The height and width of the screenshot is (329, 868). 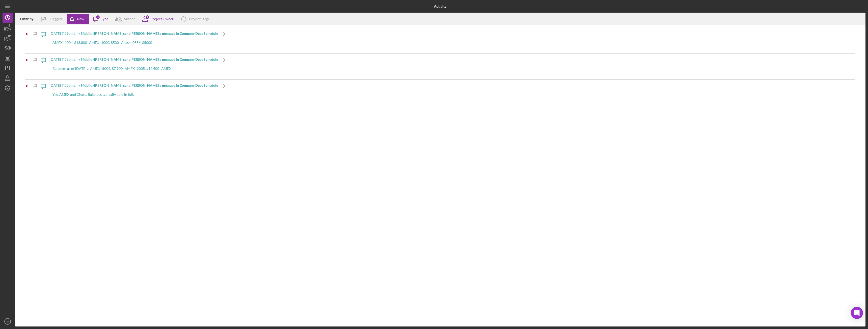 What do you see at coordinates (81, 19) in the screenshot?
I see `div: New` at bounding box center [81, 19].